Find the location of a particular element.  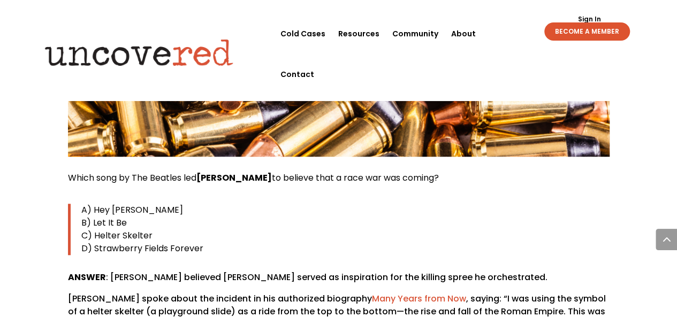

span: Which song by The Beatles led to believe that a race war was coming? is located at coordinates (253, 178).